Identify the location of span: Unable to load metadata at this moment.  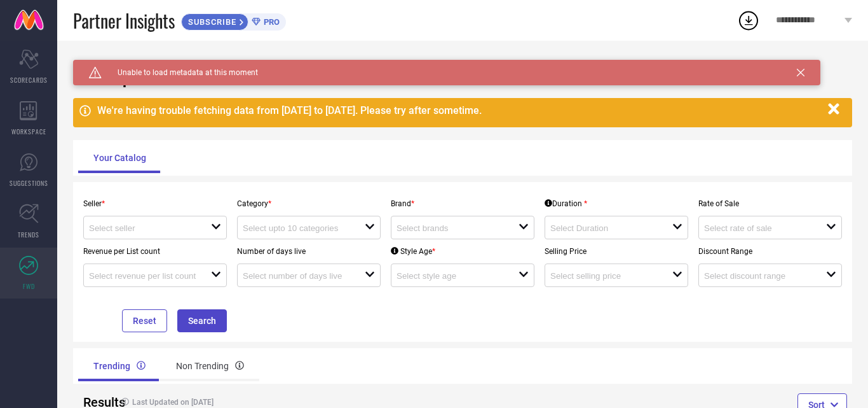
(180, 72).